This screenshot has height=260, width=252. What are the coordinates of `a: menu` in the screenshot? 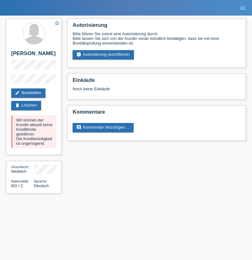 It's located at (243, 8).